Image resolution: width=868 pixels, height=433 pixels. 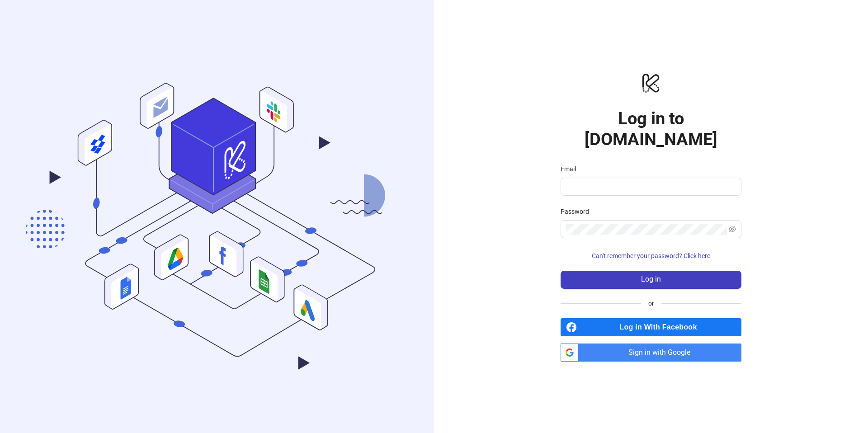 What do you see at coordinates (732, 229) in the screenshot?
I see `span: eye-invisible` at bounding box center [732, 229].